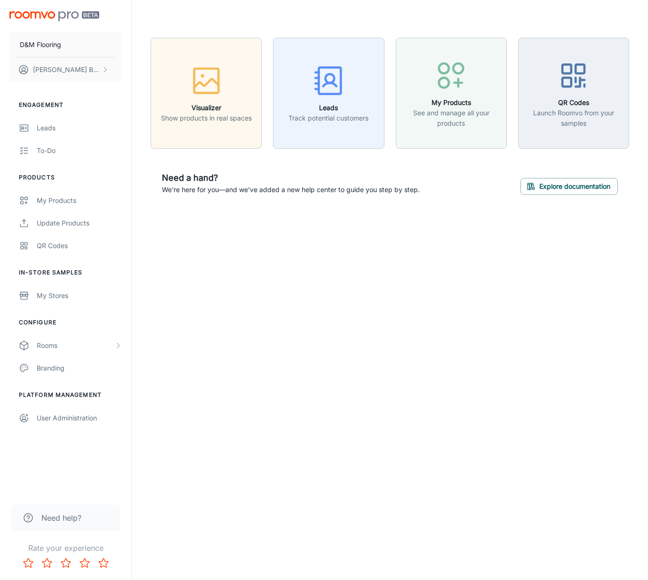 The image size is (648, 580). I want to click on h6: My Products, so click(451, 103).